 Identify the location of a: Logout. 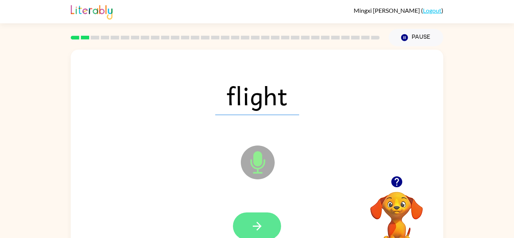
(432, 10).